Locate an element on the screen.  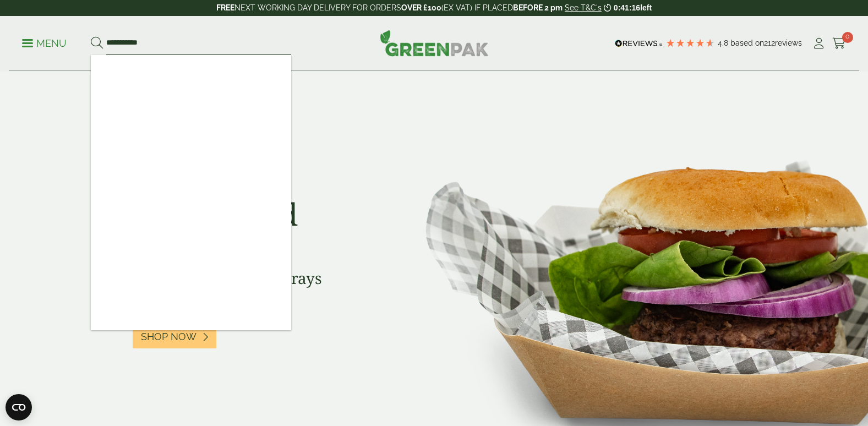
span: reviews is located at coordinates (788, 43).